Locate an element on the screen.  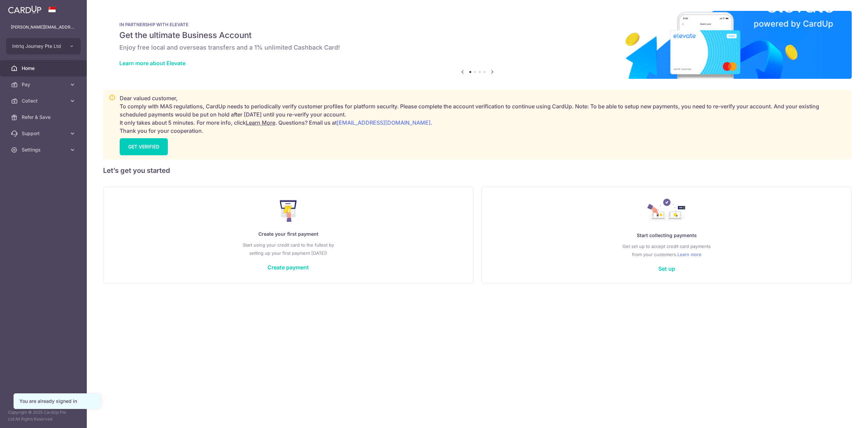
button: Intriq Journey Pte Ltd is located at coordinates (43, 47).